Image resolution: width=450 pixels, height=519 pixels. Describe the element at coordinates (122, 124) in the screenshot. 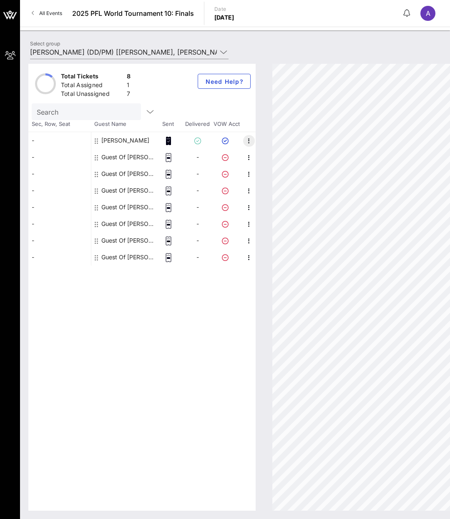

I see `span: Guest Name` at that location.